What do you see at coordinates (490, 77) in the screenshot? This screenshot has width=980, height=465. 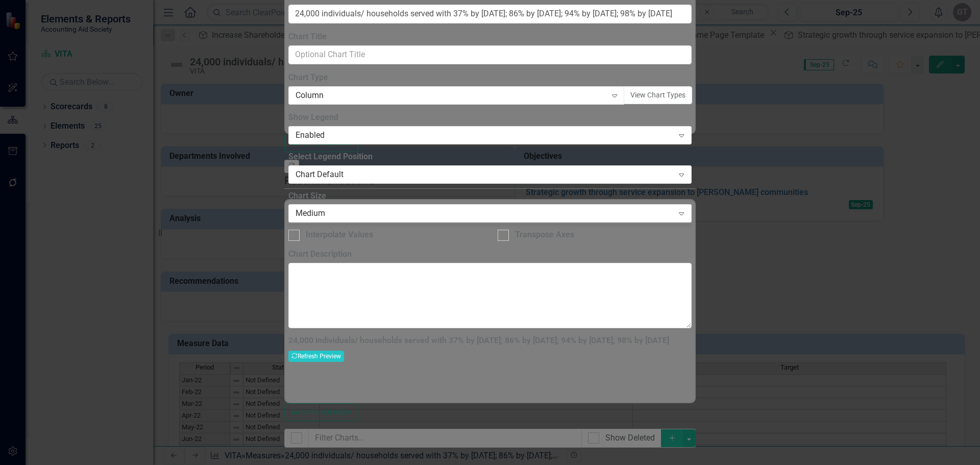 I see `label: Chart Type` at bounding box center [490, 77].